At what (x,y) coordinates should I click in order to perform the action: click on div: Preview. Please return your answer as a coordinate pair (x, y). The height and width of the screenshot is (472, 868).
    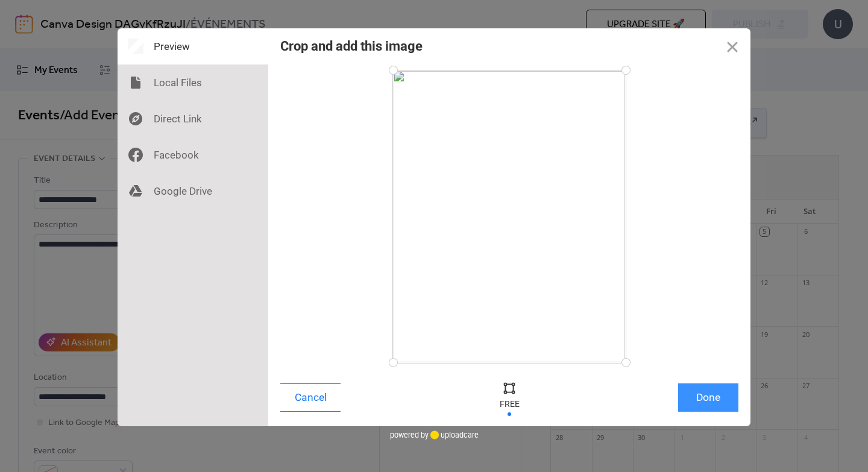
    Looking at the image, I should click on (193, 46).